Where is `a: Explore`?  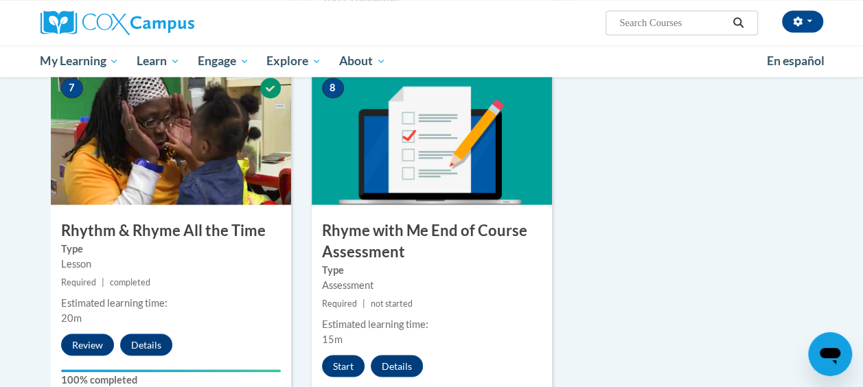
a: Explore is located at coordinates (294, 61).